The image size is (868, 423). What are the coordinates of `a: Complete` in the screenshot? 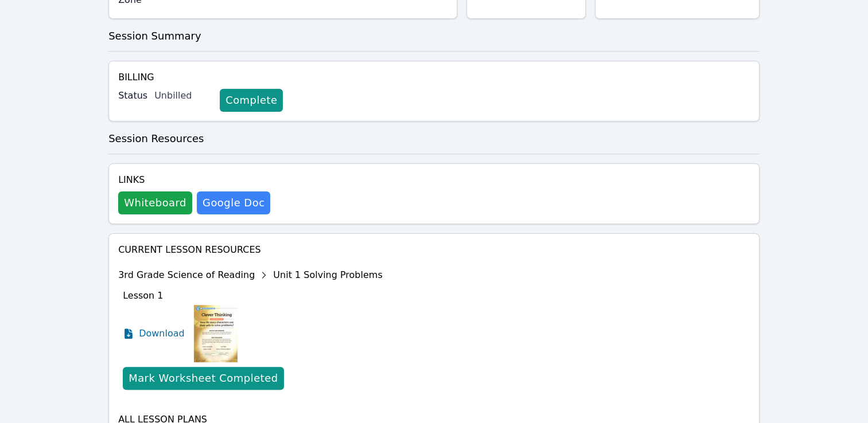 It's located at (251, 101).